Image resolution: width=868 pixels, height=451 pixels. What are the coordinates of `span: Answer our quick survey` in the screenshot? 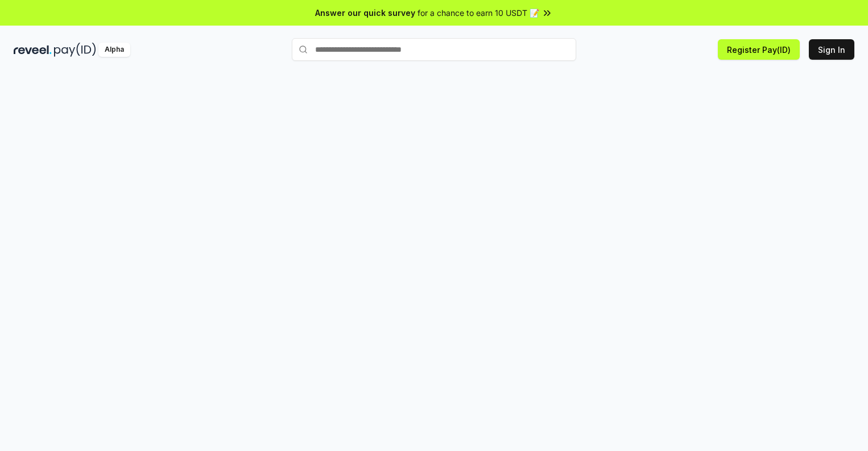 It's located at (365, 12).